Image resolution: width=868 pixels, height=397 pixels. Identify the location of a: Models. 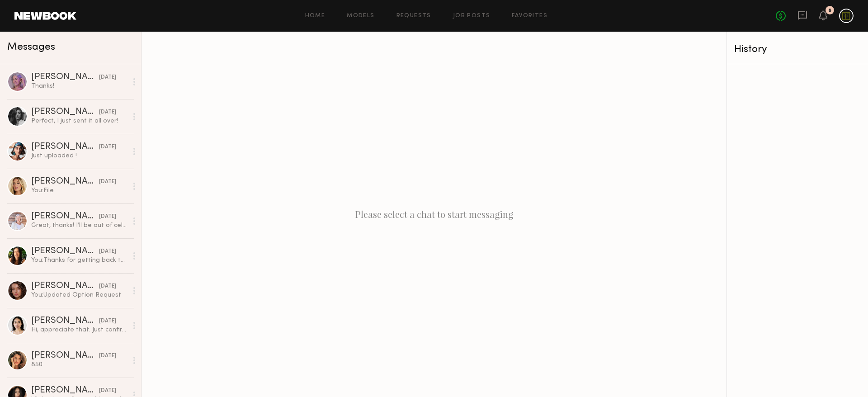
(361, 16).